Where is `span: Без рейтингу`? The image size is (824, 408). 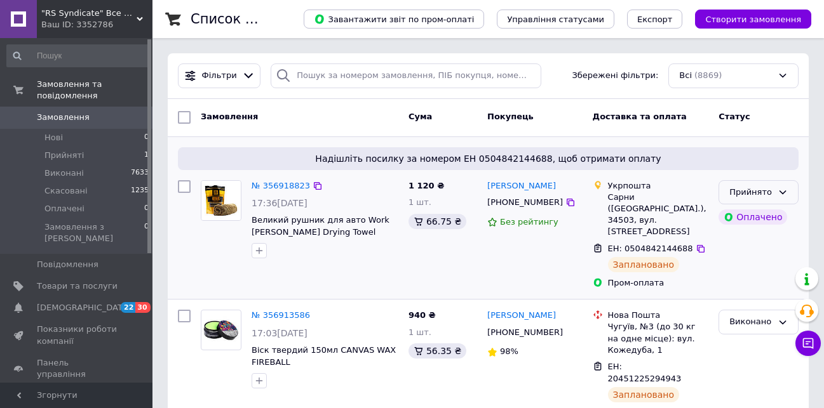 span: Без рейтингу is located at coordinates (529, 222).